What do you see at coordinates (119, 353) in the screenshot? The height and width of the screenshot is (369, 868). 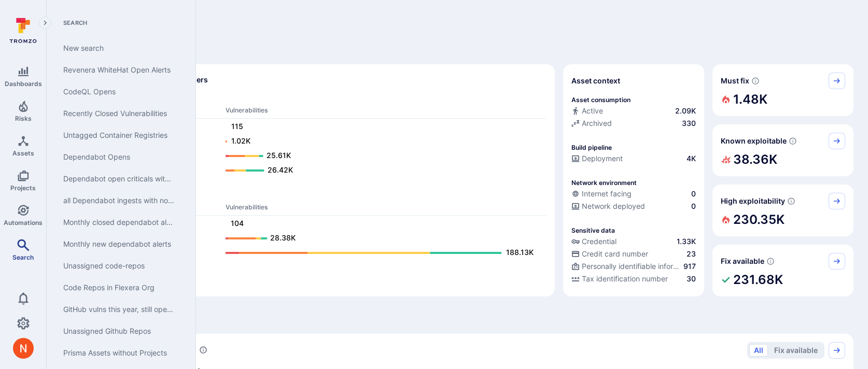 I see `a: Prisma Assets without Projects` at bounding box center [119, 353].